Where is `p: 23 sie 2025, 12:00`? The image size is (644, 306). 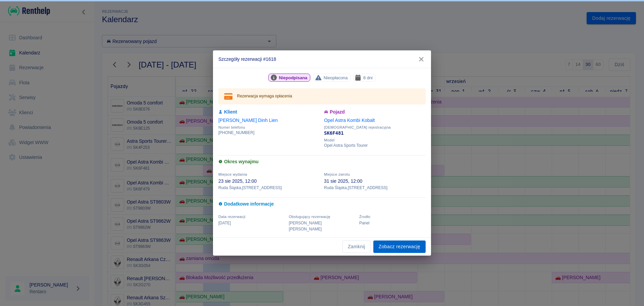
p: 23 sie 2025, 12:00 is located at coordinates (269, 181).